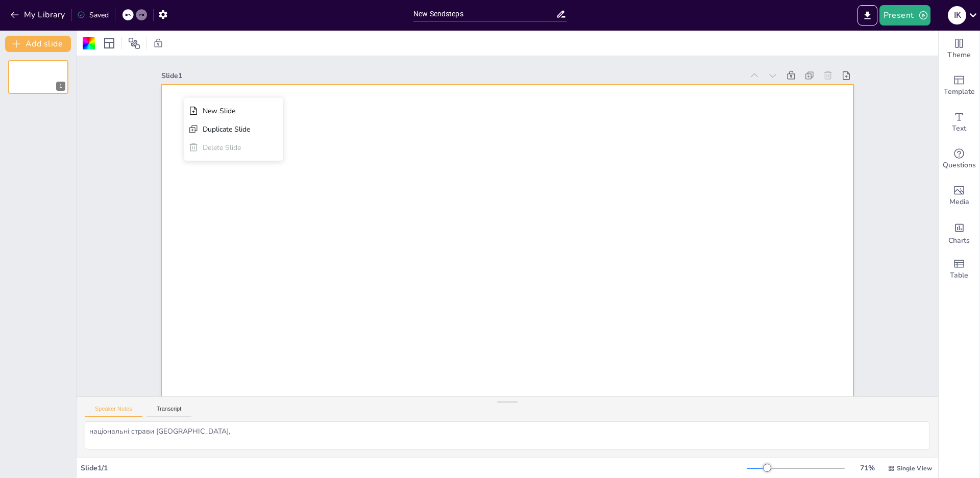 Image resolution: width=980 pixels, height=478 pixels. I want to click on button: Speaker Notes, so click(113, 411).